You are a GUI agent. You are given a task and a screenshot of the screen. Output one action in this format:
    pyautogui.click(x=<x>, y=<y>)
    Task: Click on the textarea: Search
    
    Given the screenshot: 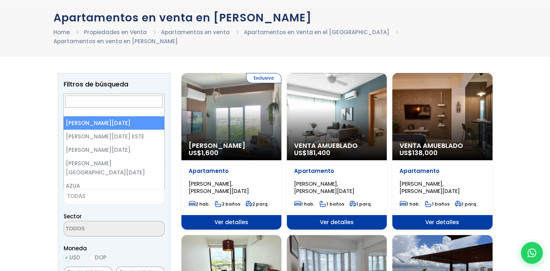 What is the action you would take?
    pyautogui.click(x=99, y=229)
    